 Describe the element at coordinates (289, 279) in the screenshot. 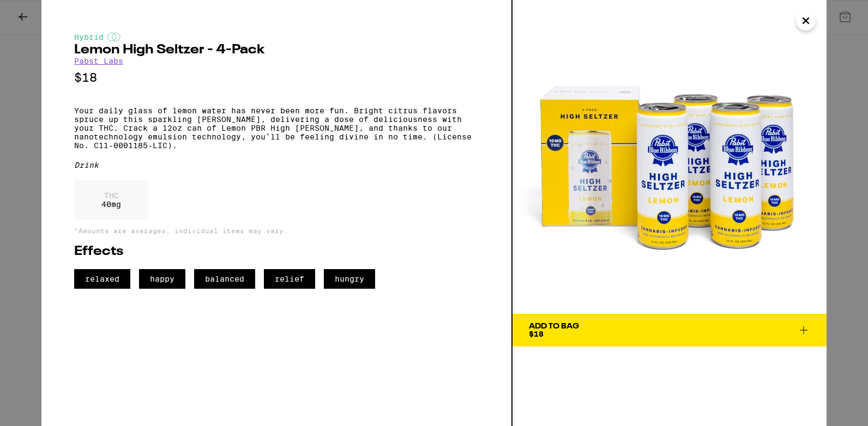

I see `span: relief` at that location.